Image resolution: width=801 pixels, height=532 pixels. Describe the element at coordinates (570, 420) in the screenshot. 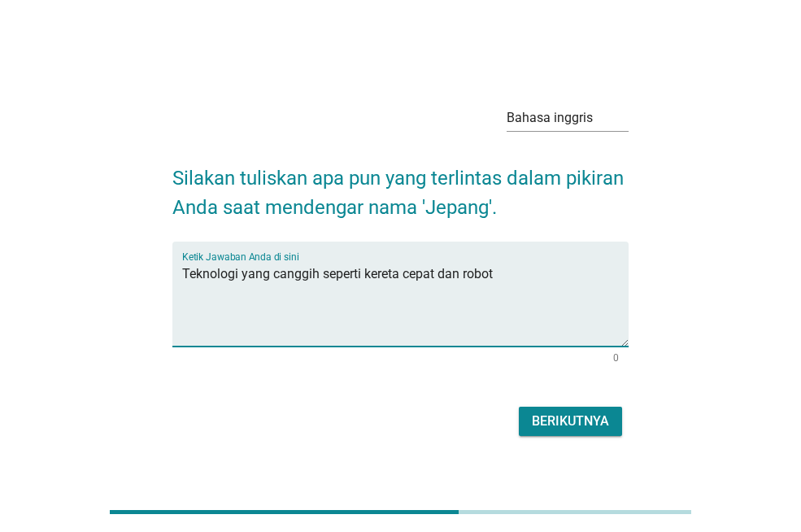

I see `font: Berikutnya` at that location.